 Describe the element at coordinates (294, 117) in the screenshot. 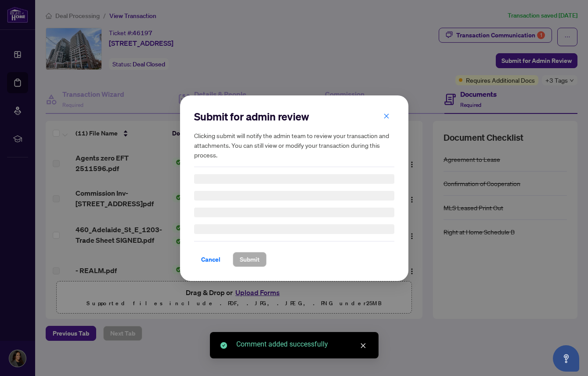

I see `h2: Submit for admin review` at that location.